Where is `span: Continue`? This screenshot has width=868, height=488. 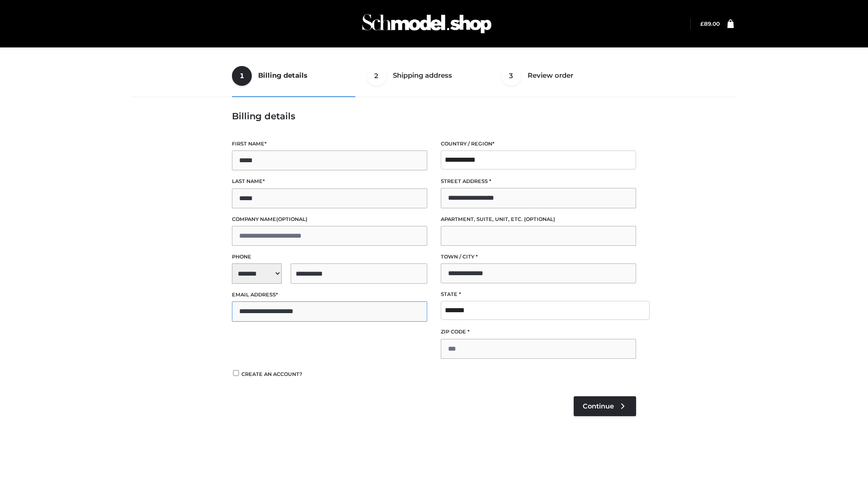
span: Continue is located at coordinates (599, 406).